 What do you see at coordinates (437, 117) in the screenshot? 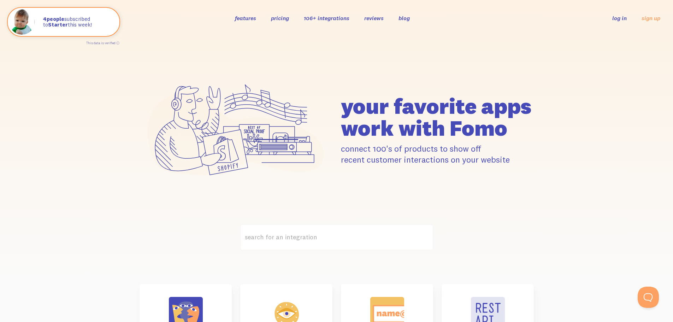
I see `h1: your favorite apps work with Fomo` at bounding box center [437, 117].